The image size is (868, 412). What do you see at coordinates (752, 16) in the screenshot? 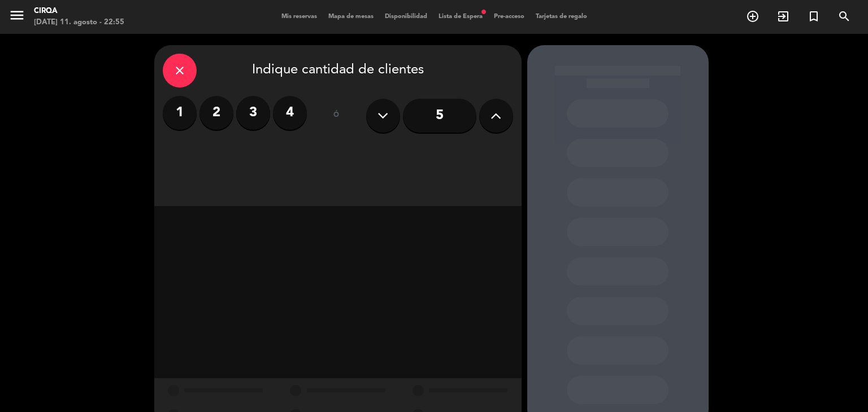
I see `i: add_circle_outline` at bounding box center [752, 16].